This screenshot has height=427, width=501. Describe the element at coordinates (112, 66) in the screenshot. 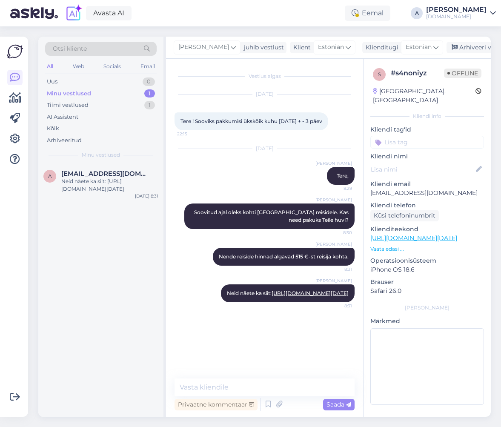

I see `div: Socials` at that location.